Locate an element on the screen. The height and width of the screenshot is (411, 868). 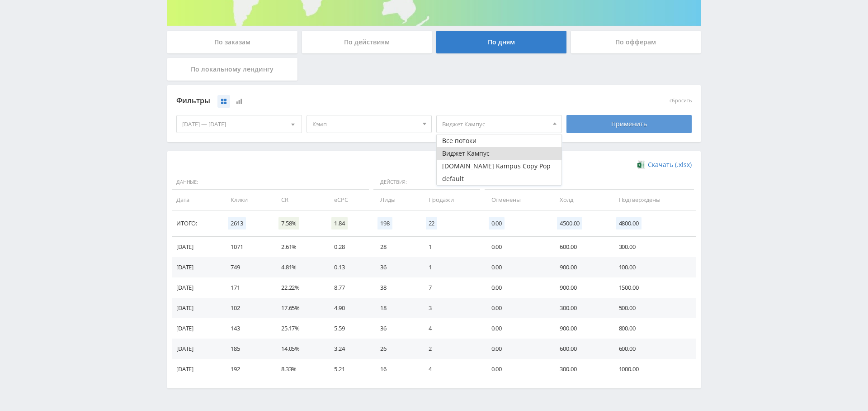
td: 18 is located at coordinates (395, 307).